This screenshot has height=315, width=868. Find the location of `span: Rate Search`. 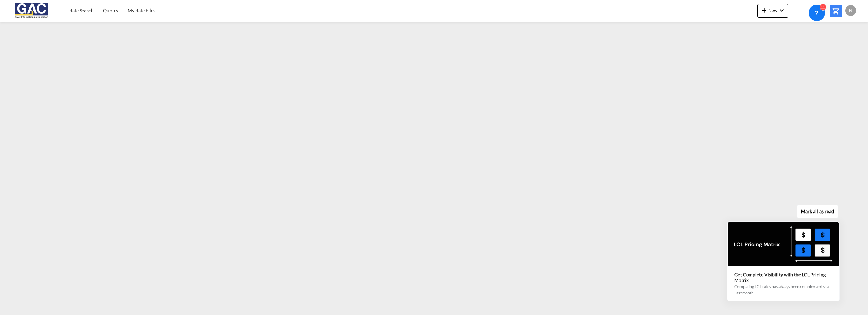

span: Rate Search is located at coordinates (81, 10).